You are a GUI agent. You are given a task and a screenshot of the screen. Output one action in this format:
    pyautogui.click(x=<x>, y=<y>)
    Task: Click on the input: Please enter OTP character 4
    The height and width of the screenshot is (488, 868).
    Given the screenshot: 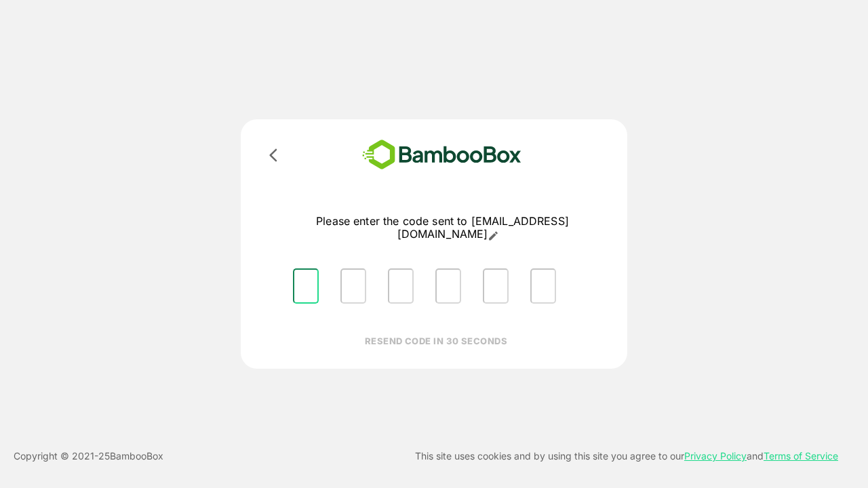 What is the action you would take?
    pyautogui.click(x=448, y=286)
    